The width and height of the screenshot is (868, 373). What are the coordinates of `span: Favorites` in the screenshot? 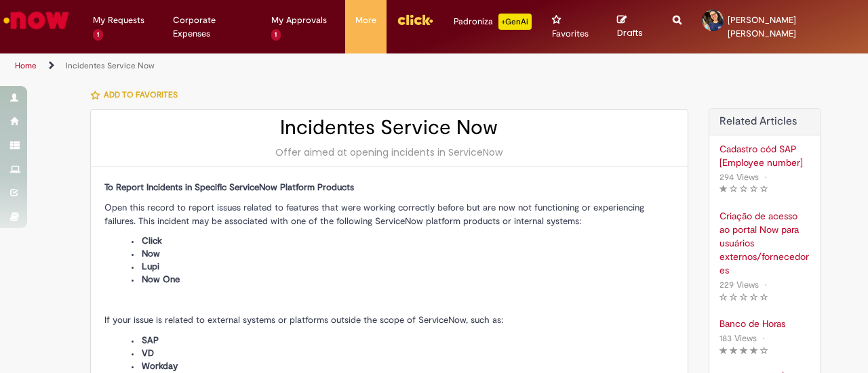 It's located at (571, 34).